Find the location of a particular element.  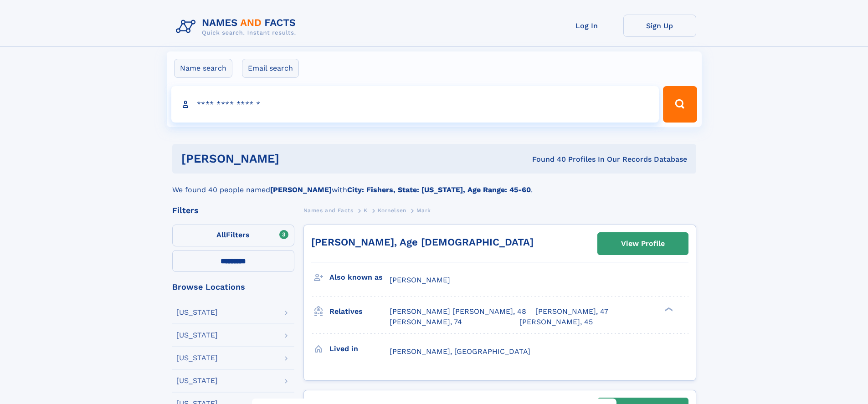

span: Kornelsen is located at coordinates (392, 211).